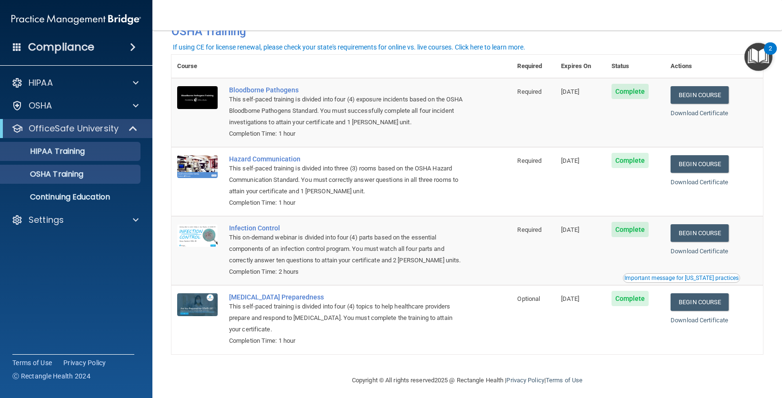 This screenshot has width=782, height=398. Describe the element at coordinates (61, 47) in the screenshot. I see `h4: Compliance` at that location.